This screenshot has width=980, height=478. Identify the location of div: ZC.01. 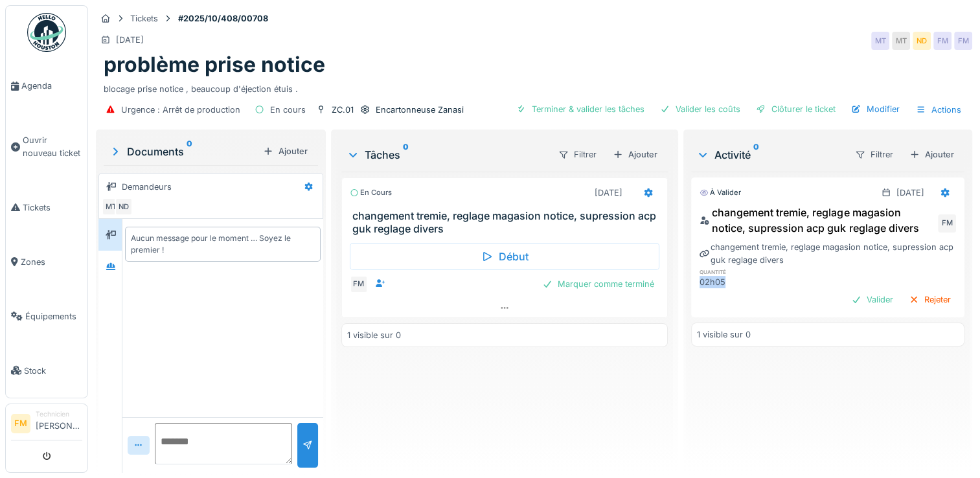
(342, 109).